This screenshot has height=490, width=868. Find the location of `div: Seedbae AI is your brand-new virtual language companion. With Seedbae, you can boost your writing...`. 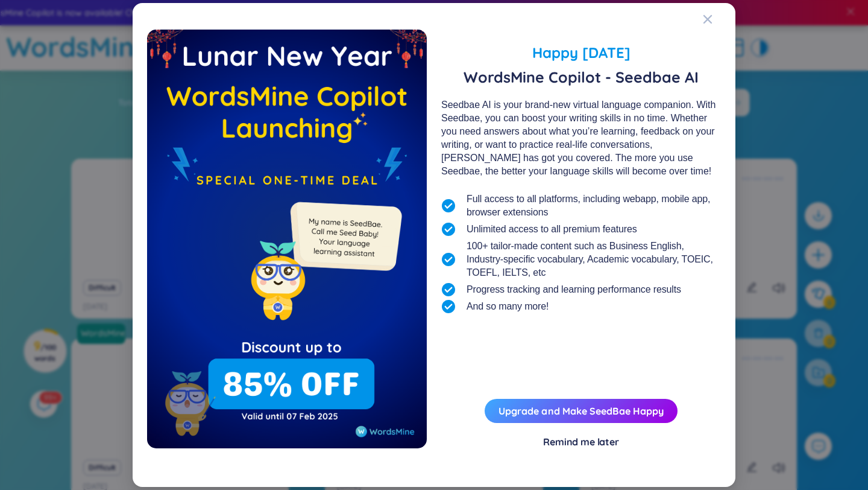

div: Seedbae AI is your brand-new virtual language companion. With Seedbae, you can boost your writing... is located at coordinates (581, 138).